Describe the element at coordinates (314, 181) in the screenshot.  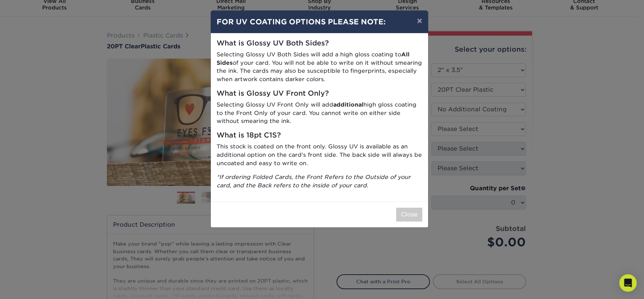
I see `i: *If ordering Folded Cards, the Front Refers to the Outside of your card, and the Back refers to t...` at that location.